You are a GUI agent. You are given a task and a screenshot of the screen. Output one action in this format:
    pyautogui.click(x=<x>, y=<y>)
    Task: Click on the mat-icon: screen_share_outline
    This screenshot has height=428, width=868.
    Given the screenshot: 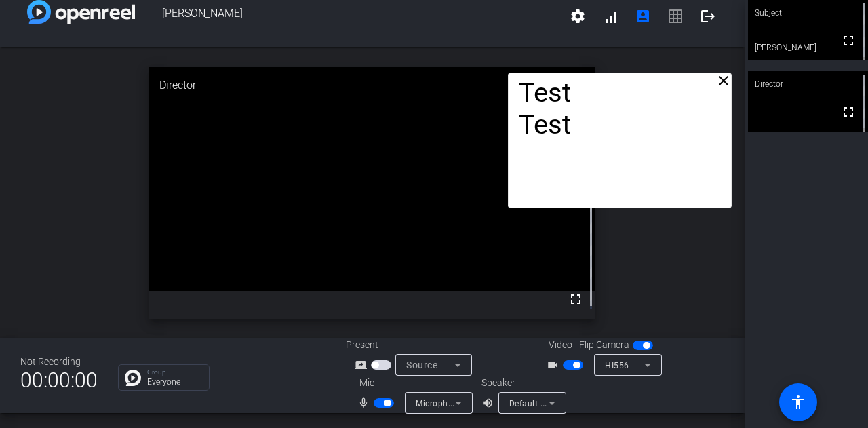 What is the action you would take?
    pyautogui.click(x=363, y=365)
    